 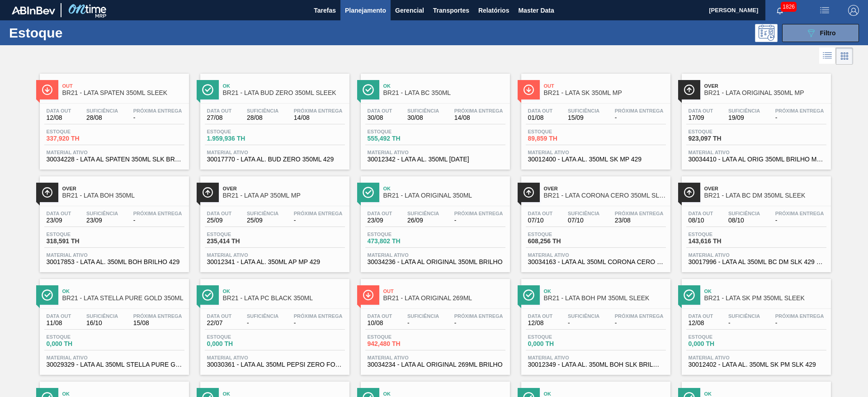 I want to click on span: 30029329 - LATA AL 350ML STELLA PURE GOLD, so click(x=115, y=365).